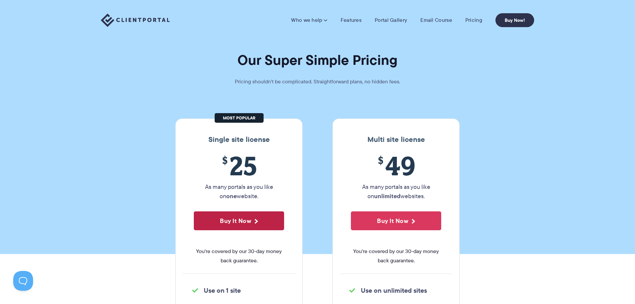 Image resolution: width=635 pixels, height=304 pixels. What do you see at coordinates (222, 290) in the screenshot?
I see `strong: Use on 1 site` at bounding box center [222, 290].